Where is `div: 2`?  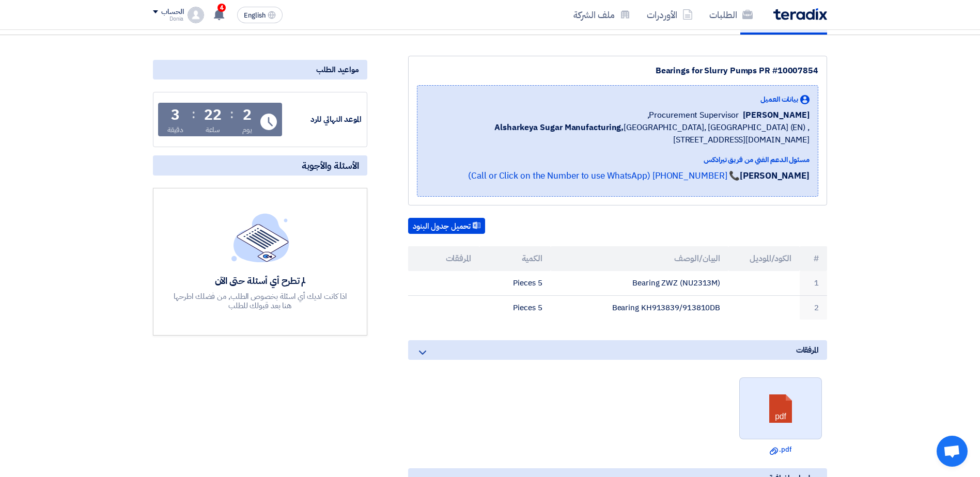
div: 2 is located at coordinates (247, 115).